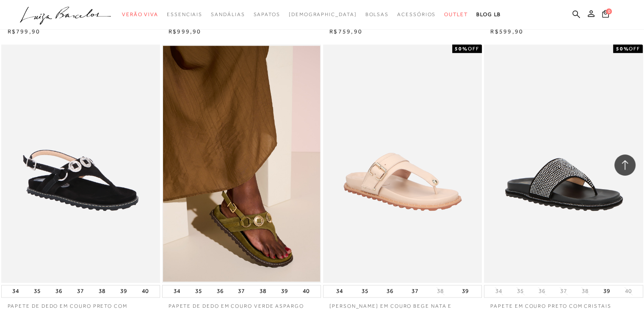 The image size is (644, 309). Describe the element at coordinates (402, 163) in the screenshot. I see `a: SANDÁLIA PAPETE EM COURO BEGE NATA E REBITES NA ENTRESSOLA` at that location.